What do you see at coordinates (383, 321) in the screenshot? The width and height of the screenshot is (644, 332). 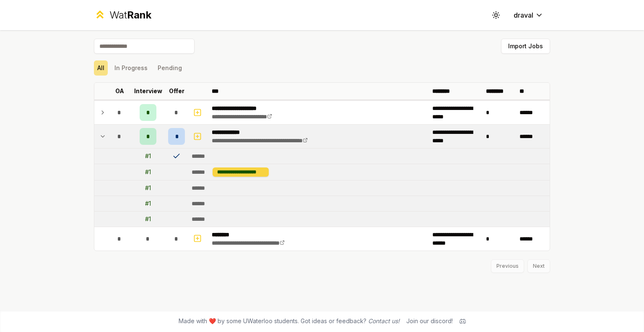 I see `a: Contact us!` at bounding box center [383, 321].